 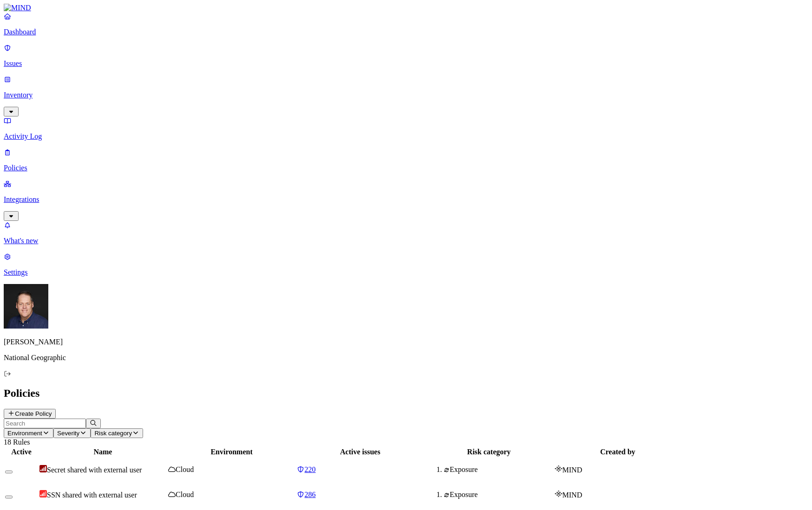 I want to click on div: Active issues, so click(x=359, y=452).